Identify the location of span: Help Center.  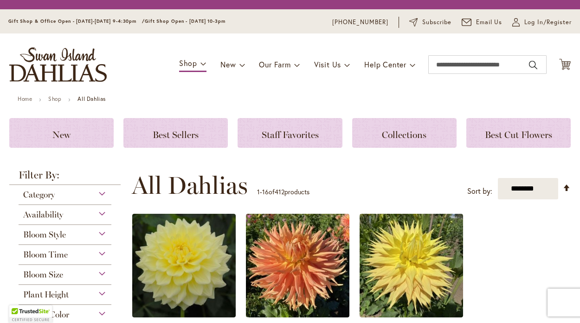
(385, 64).